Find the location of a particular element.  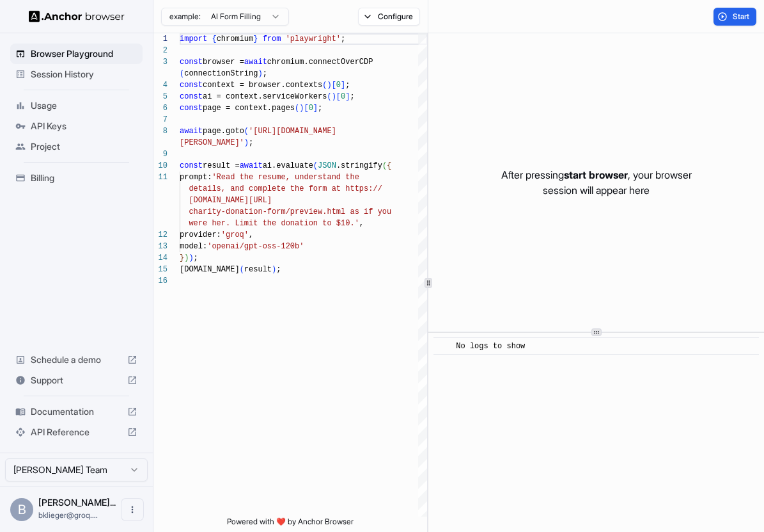

span: 'Read the resume, understand the is located at coordinates (285, 178).